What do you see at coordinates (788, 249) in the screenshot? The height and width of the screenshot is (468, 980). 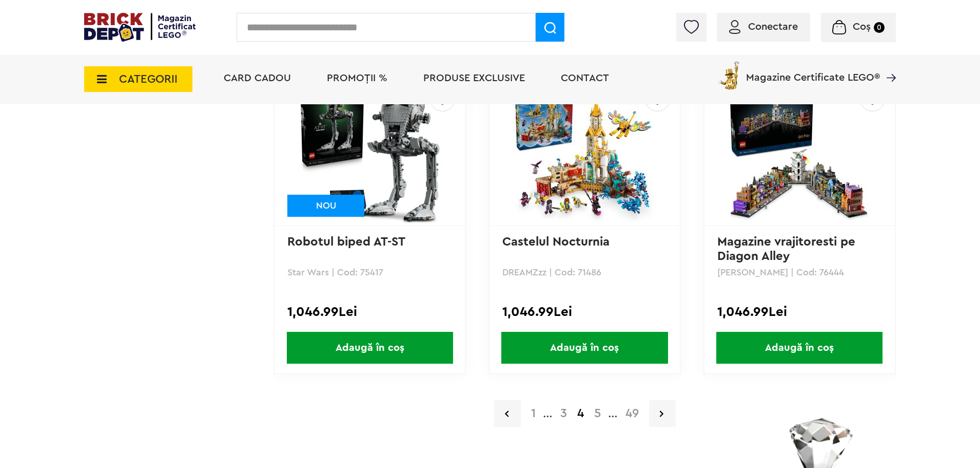 I see `a: Magazine vrajitoresti pe Diagon Alley` at bounding box center [788, 249].